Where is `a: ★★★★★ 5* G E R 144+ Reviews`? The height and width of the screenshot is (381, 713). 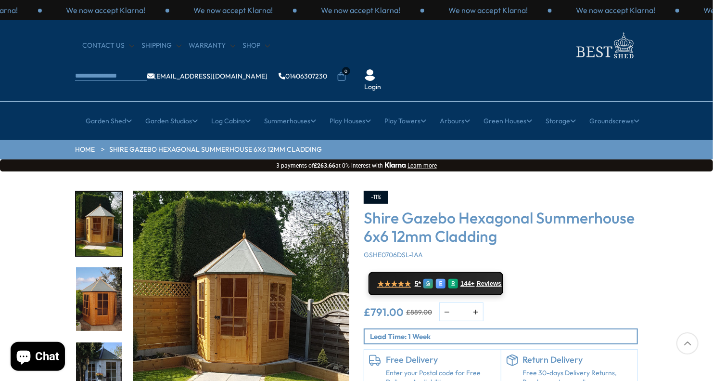
a: ★★★★★ 5* G E R 144+ Reviews is located at coordinates (436, 284).